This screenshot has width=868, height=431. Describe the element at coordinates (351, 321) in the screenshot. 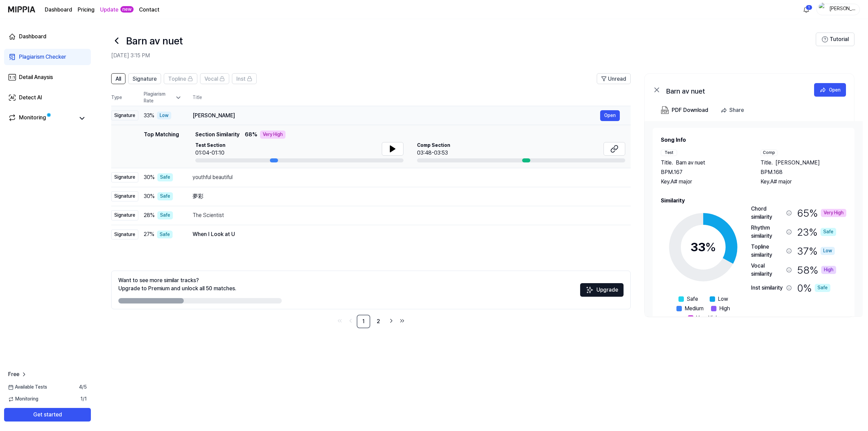

I see `a: Go to previous page` at that location.